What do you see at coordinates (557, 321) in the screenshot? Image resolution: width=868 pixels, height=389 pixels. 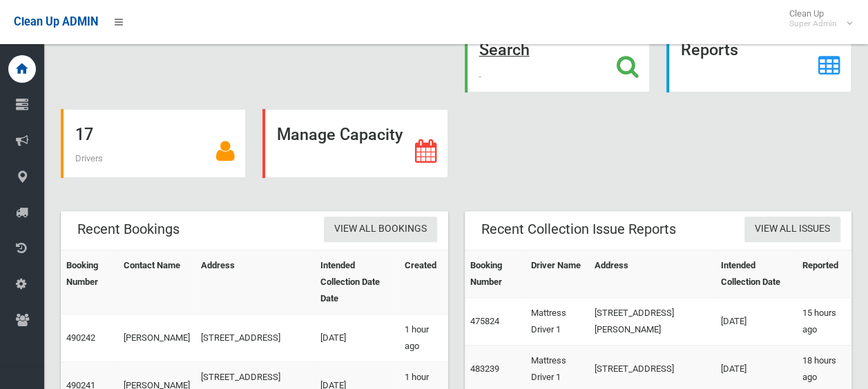 I see `td: Mattress Driver 1` at bounding box center [557, 321].